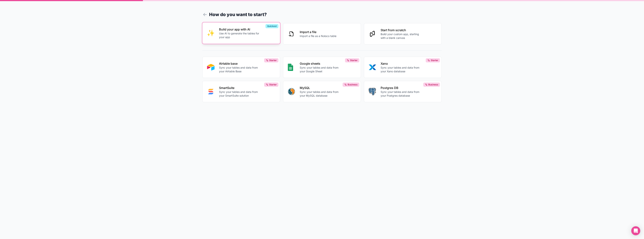  Describe the element at coordinates (321, 70) in the screenshot. I see `p: Sync your tables and data from your Google Sheet` at that location.